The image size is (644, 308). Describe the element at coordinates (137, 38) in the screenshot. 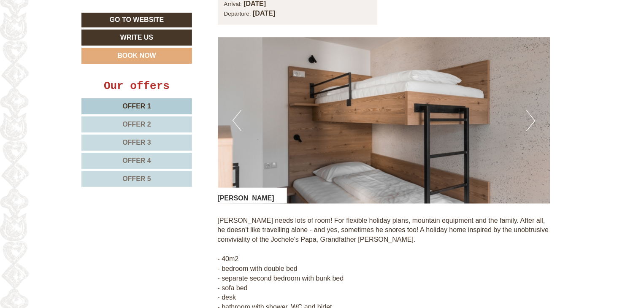

I see `a: Write us` at that location.